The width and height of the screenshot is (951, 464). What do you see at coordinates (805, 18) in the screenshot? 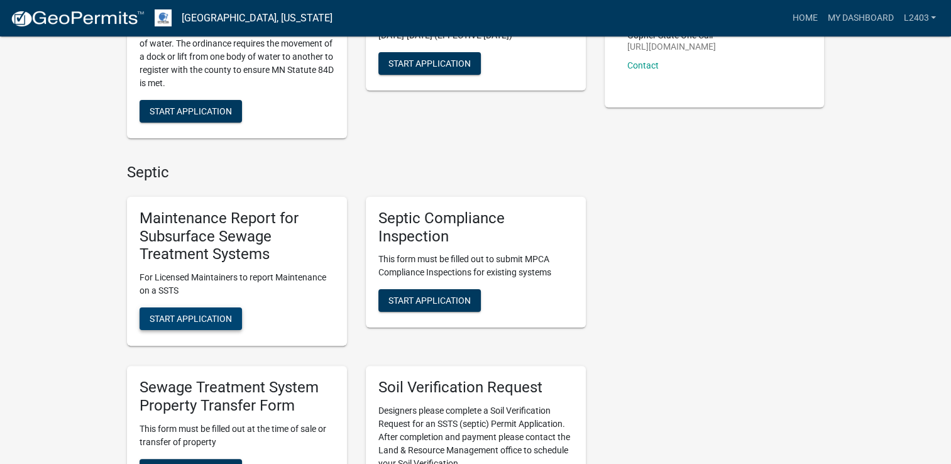
I see `a: Home` at bounding box center [805, 18].